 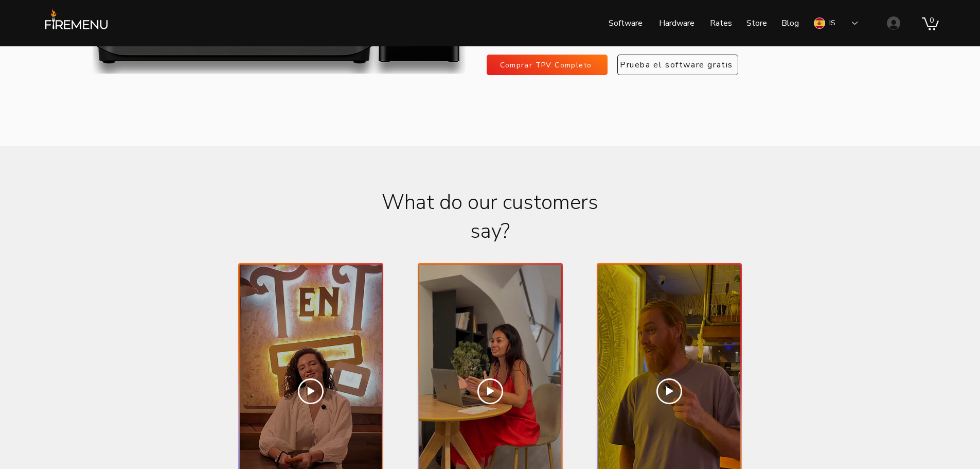 I want to click on a: Comprar TPV Сompleto, so click(x=546, y=65).